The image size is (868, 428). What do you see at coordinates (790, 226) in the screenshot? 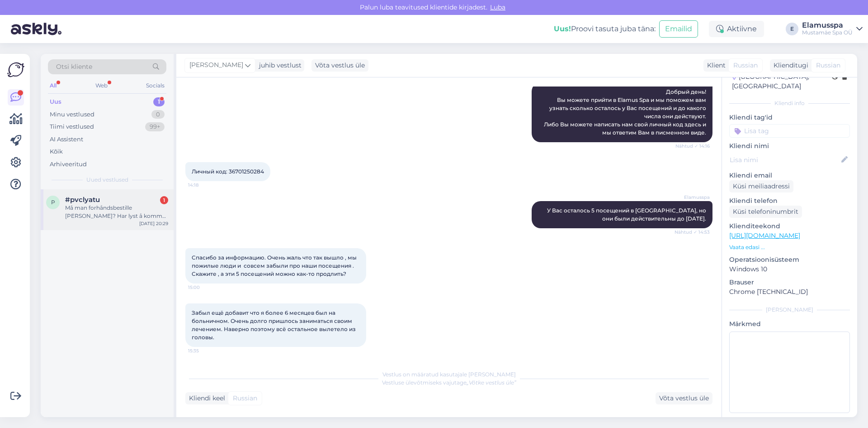
I see `p: Klienditeekond` at bounding box center [790, 226].